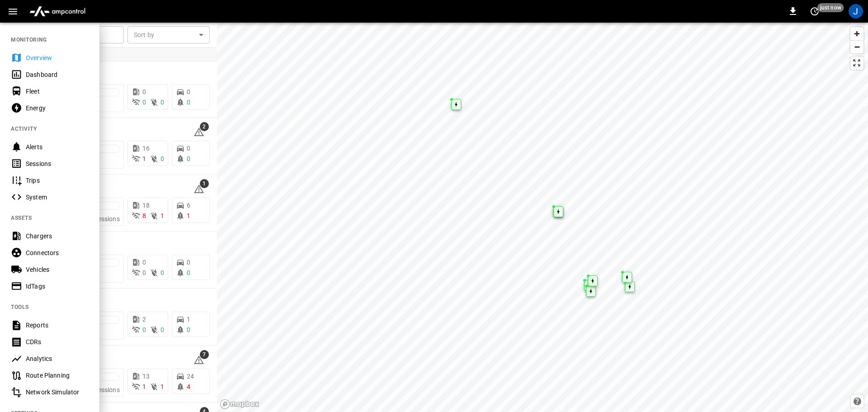 Image resolution: width=868 pixels, height=412 pixels. Describe the element at coordinates (57, 376) in the screenshot. I see `div: Route Planning` at that location.